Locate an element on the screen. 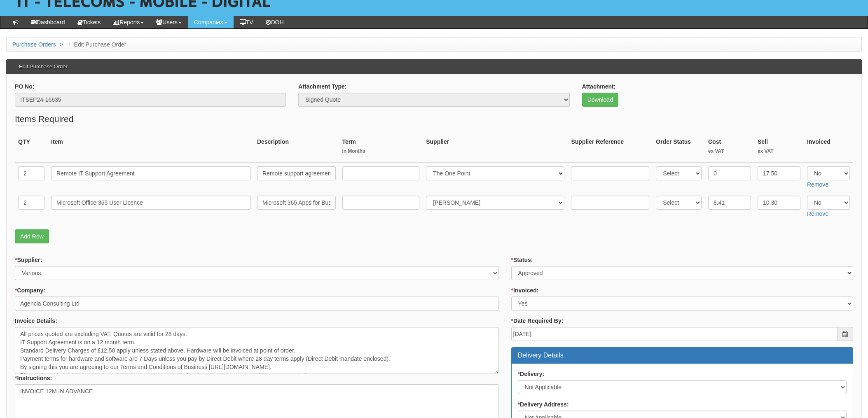  label: Status: is located at coordinates (522, 260).